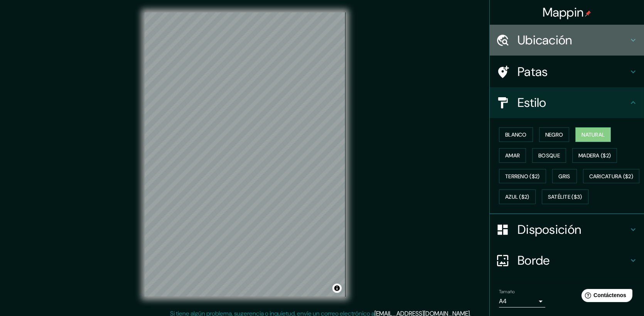  I want to click on div: A4, so click(522, 301).